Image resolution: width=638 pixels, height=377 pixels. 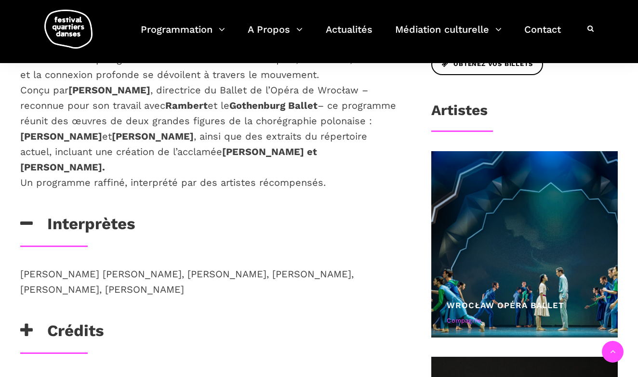 I want to click on a: Actualités, so click(x=349, y=35).